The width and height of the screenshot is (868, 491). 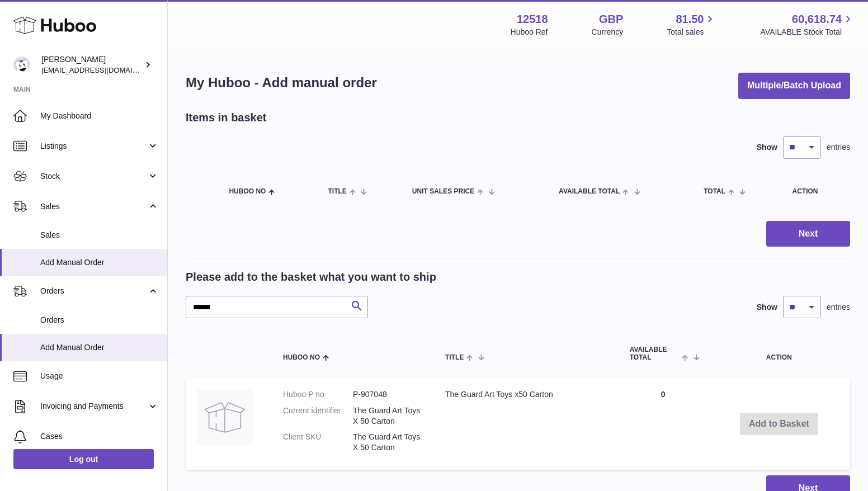 What do you see at coordinates (100, 376) in the screenshot?
I see `span: Usage` at bounding box center [100, 376].